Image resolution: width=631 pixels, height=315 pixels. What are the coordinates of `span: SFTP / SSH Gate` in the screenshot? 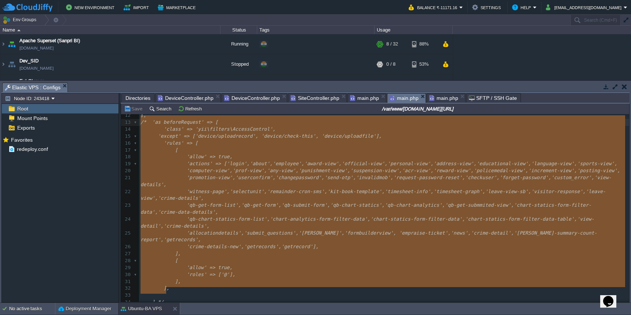 It's located at (493, 98).